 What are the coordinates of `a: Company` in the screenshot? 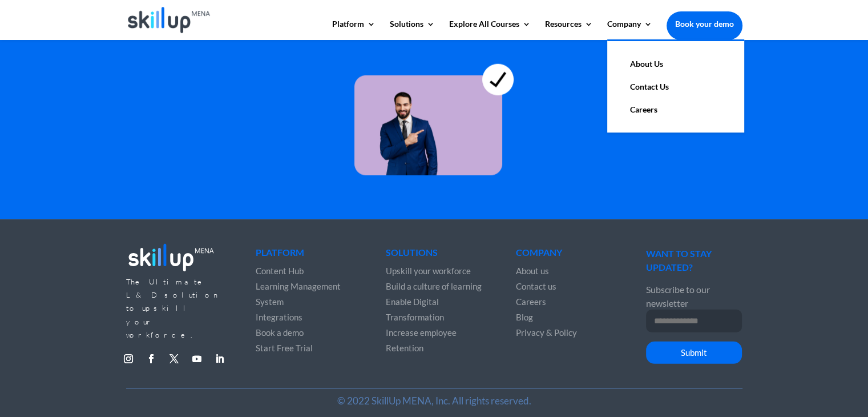 It's located at (630, 30).